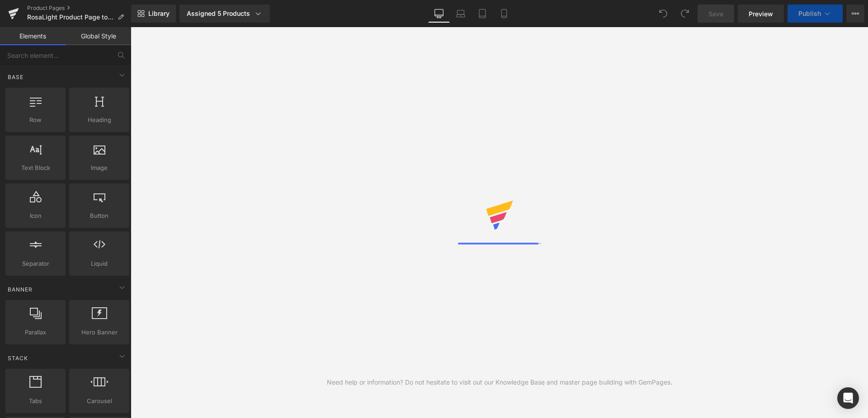  Describe the element at coordinates (663, 13) in the screenshot. I see `button: Undo` at that location.